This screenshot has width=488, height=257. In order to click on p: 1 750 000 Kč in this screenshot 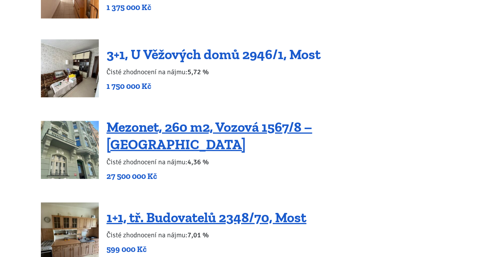, I will do `click(214, 86)`.